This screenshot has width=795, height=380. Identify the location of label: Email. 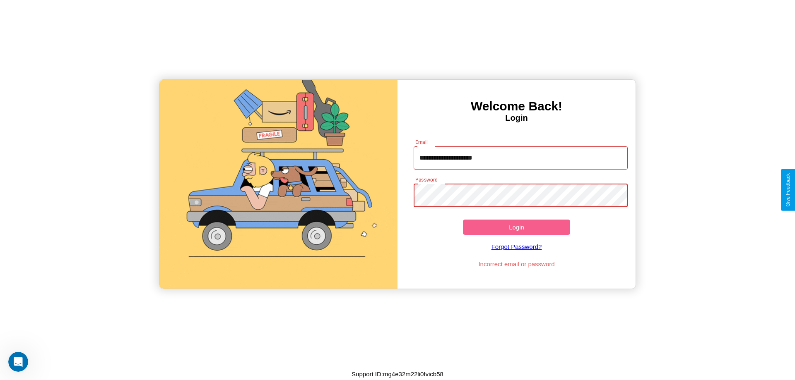
(421, 142).